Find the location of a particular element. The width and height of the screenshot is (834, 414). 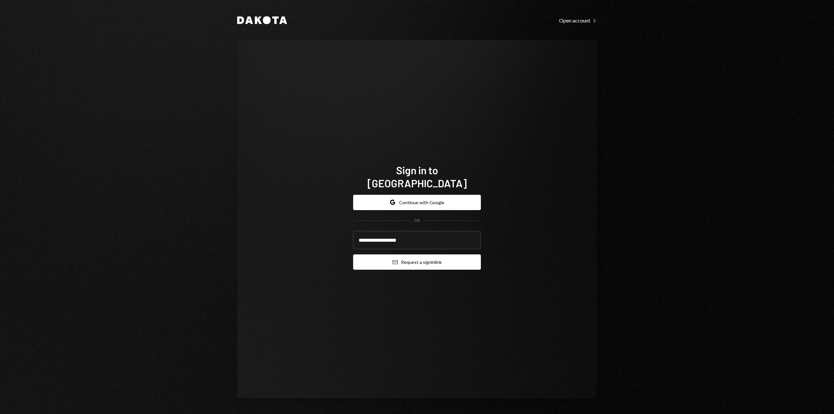

div: Open account is located at coordinates (578, 21).